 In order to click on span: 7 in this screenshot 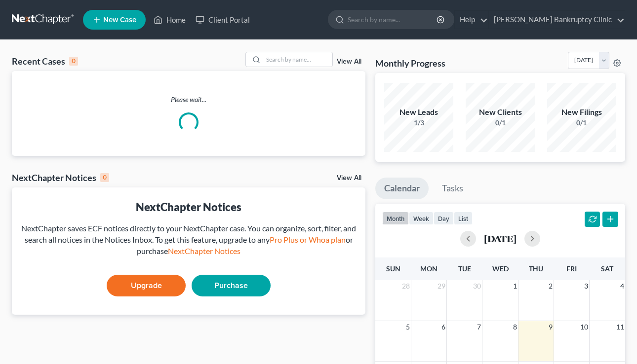, I will do `click(479, 327)`.